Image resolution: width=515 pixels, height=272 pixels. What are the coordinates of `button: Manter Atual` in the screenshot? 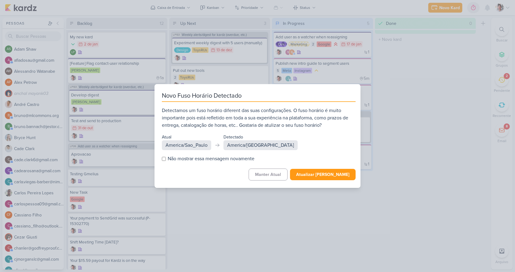 It's located at (268, 174).